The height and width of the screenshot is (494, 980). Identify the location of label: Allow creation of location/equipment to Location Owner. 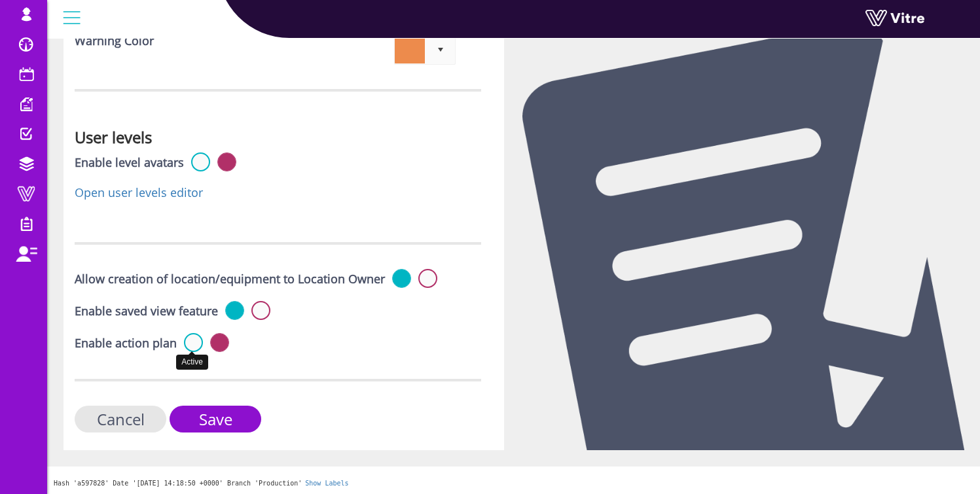
(230, 279).